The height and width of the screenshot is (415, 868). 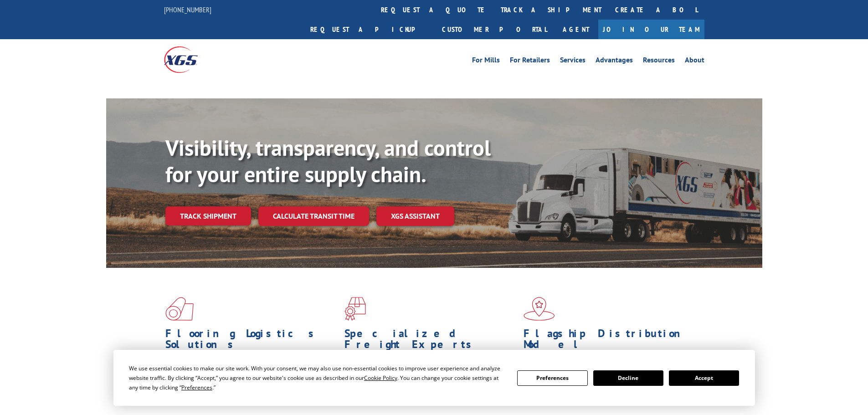 What do you see at coordinates (208, 216) in the screenshot?
I see `a: Track shipment` at bounding box center [208, 216].